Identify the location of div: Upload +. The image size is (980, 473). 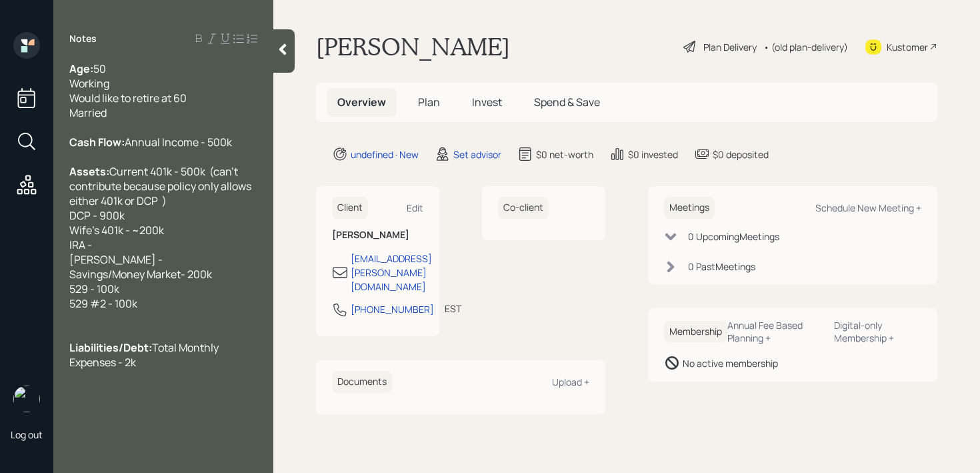
(571, 381).